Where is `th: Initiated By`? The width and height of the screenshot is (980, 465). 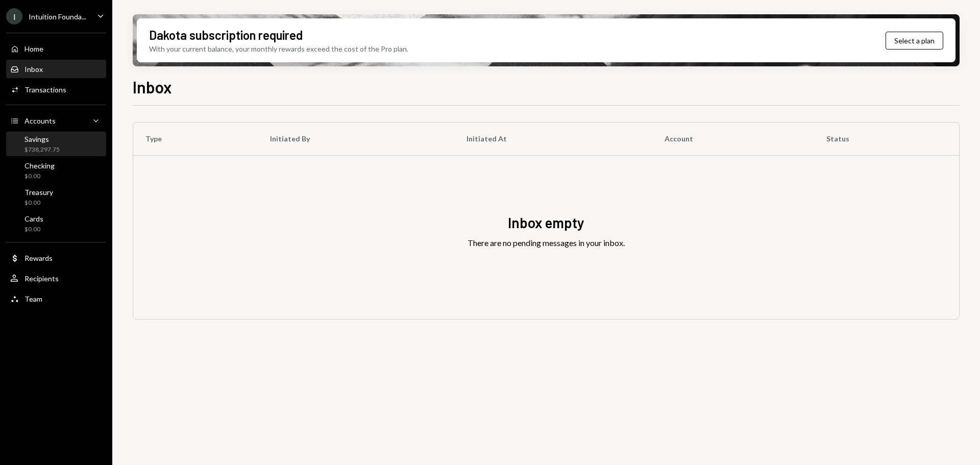 th: Initiated By is located at coordinates (356, 139).